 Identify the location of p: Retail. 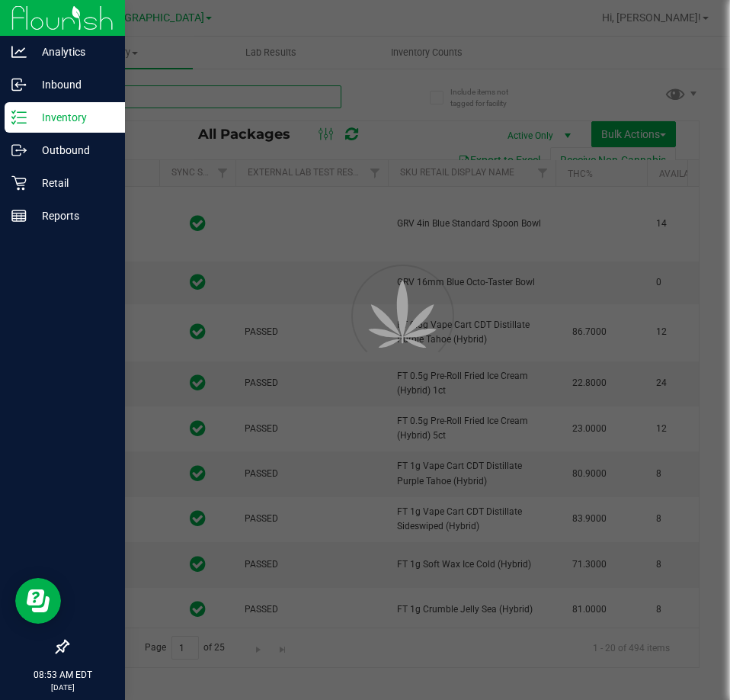
(73, 183).